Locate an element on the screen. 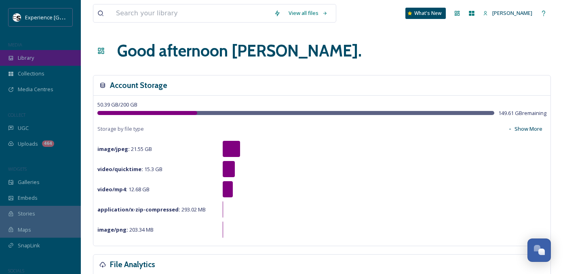 The height and width of the screenshot is (274, 563). span: 12.68 GB is located at coordinates (123, 190).